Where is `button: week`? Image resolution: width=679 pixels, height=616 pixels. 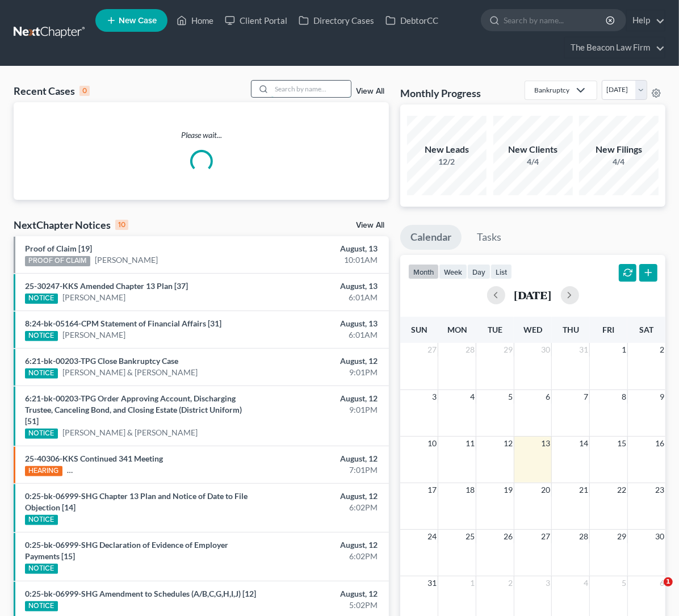 button: week is located at coordinates (453, 271).